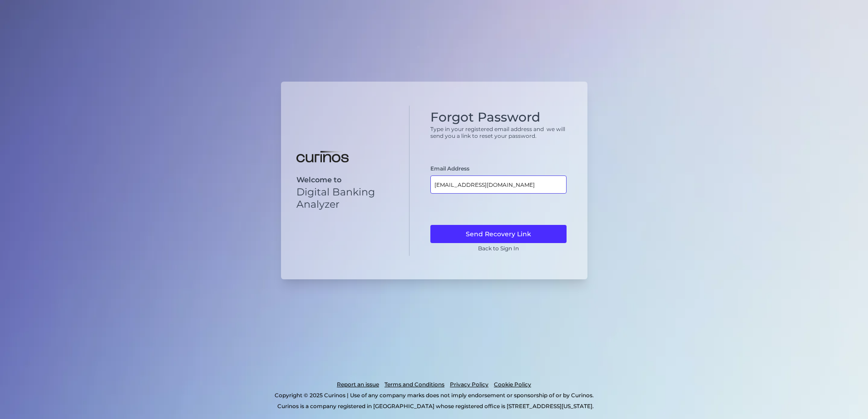 The width and height of the screenshot is (868, 419). What do you see at coordinates (414, 385) in the screenshot?
I see `a: Terms and Conditions` at bounding box center [414, 385].